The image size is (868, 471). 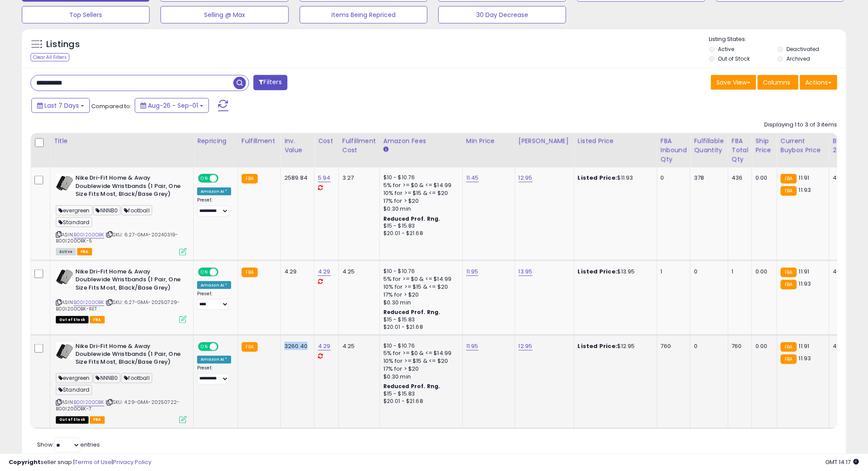 I want to click on span: All listings that are currently out of stock and unavailable for purchase on Amazon, so click(x=72, y=420).